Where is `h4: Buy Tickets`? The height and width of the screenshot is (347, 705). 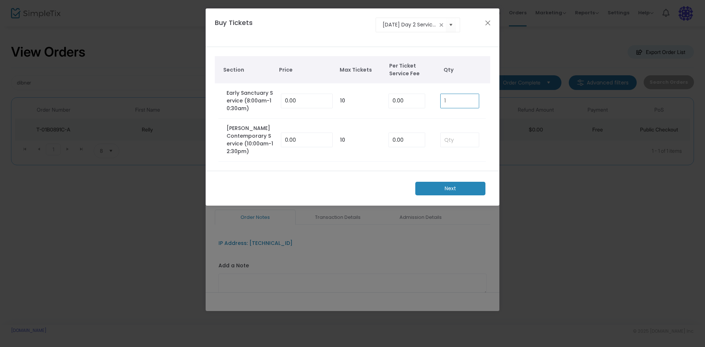
h4: Buy Tickets is located at coordinates (246, 28).